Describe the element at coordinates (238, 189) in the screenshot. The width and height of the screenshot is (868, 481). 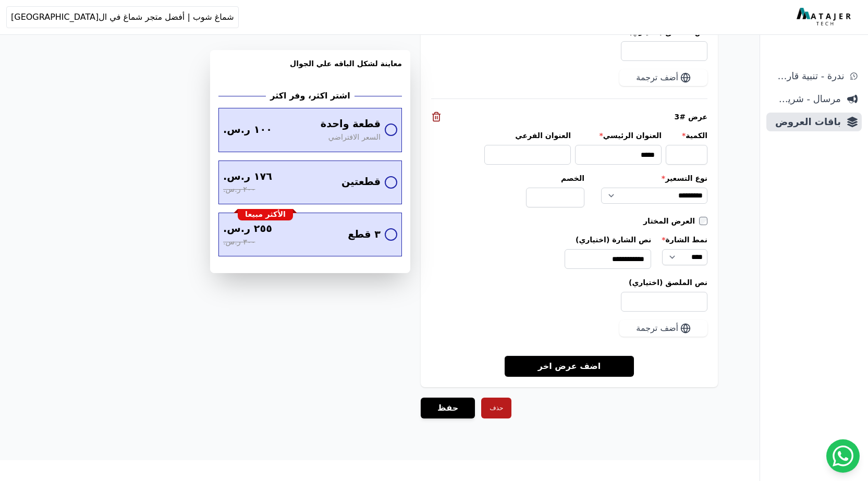
I see `span: ٢٠٠ ر.س.` at that location.